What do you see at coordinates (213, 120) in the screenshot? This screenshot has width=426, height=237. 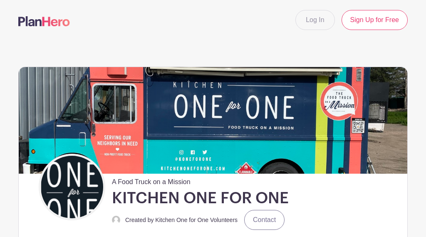 I see `img: IMG_9124.jpeg` at bounding box center [213, 120].